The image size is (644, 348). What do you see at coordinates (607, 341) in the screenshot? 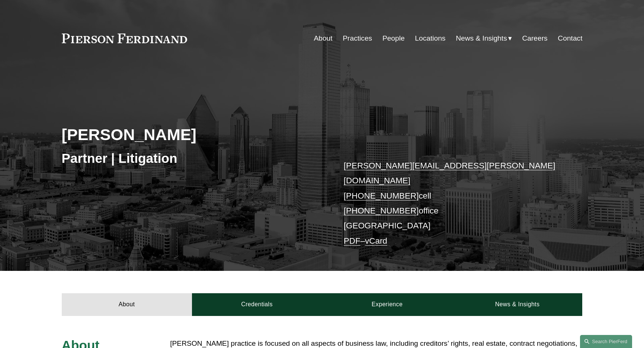
I see `a: Search this site` at bounding box center [607, 341].